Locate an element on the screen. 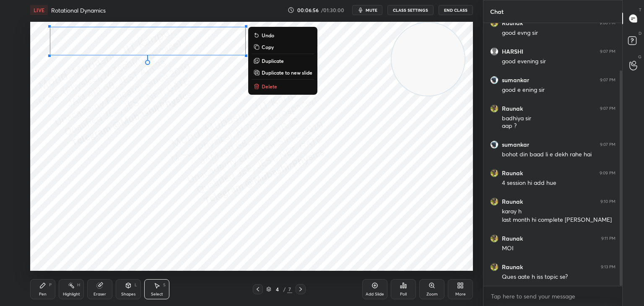 Image resolution: width=644 pixels, height=306 pixels. p: Chat is located at coordinates (496, 12).